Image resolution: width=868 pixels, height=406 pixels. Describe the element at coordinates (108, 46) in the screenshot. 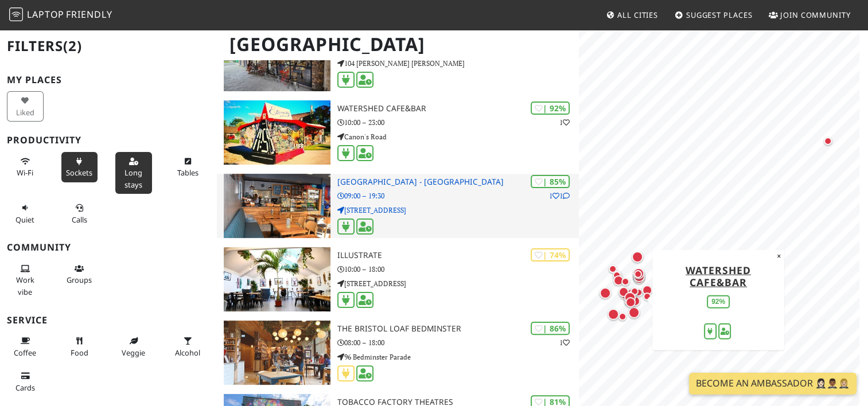

I see `h2: Filters` at that location.